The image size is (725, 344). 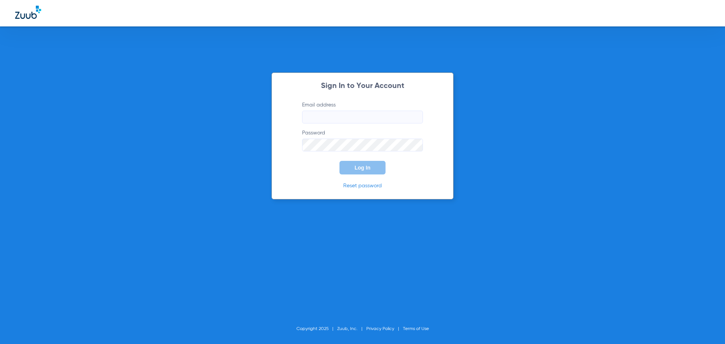 I want to click on button: Log In, so click(x=363, y=168).